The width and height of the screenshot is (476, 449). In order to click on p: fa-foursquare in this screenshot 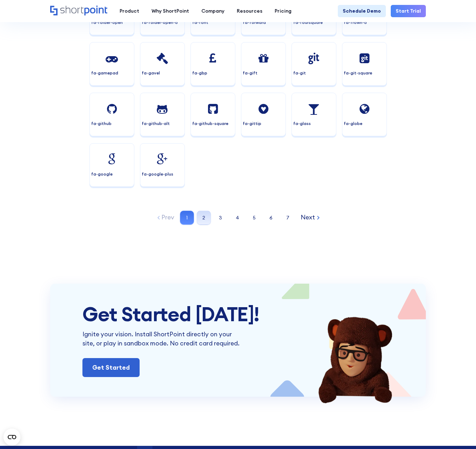, I will do `click(314, 23)`.